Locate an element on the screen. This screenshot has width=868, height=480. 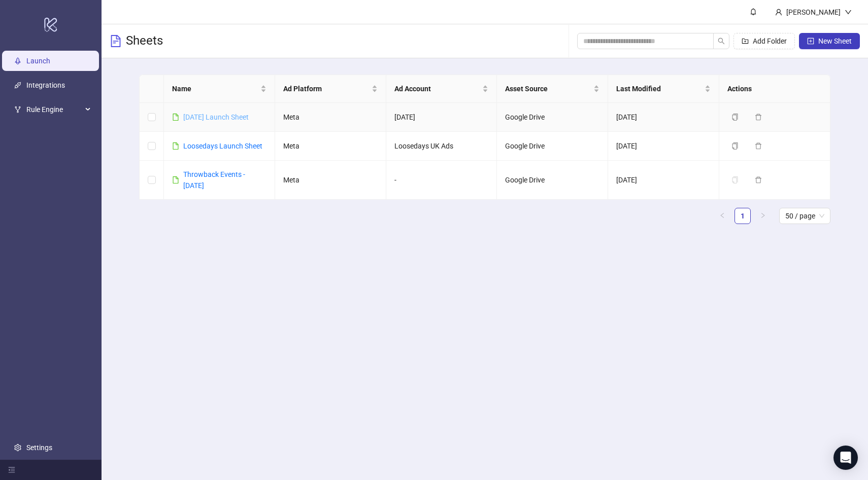
span: bell is located at coordinates (753, 12).